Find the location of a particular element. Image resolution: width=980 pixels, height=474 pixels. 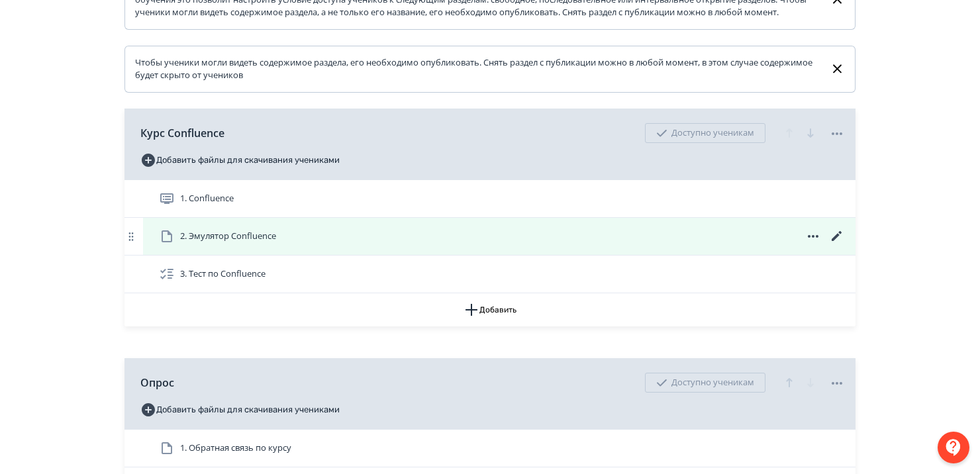

div: 2. Эмулятор Confluence is located at coordinates (490, 236).